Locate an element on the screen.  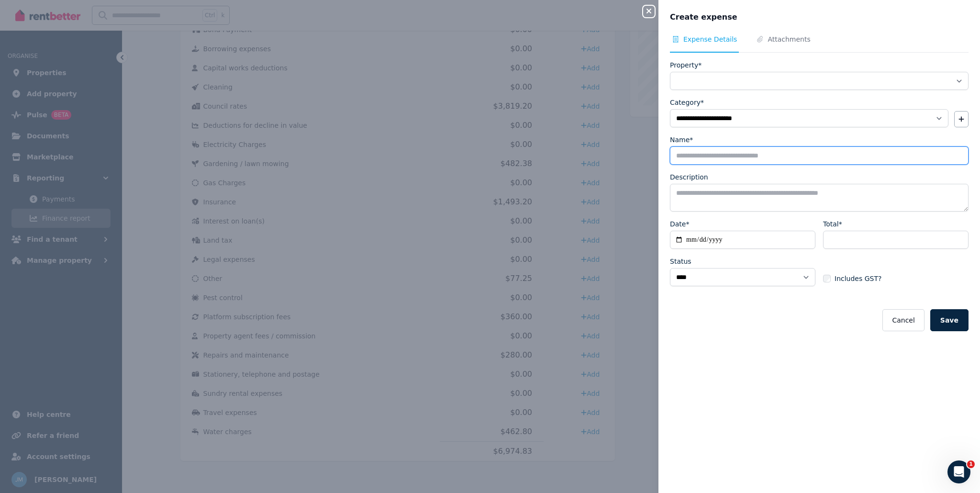
span: Attachments is located at coordinates (789, 40).